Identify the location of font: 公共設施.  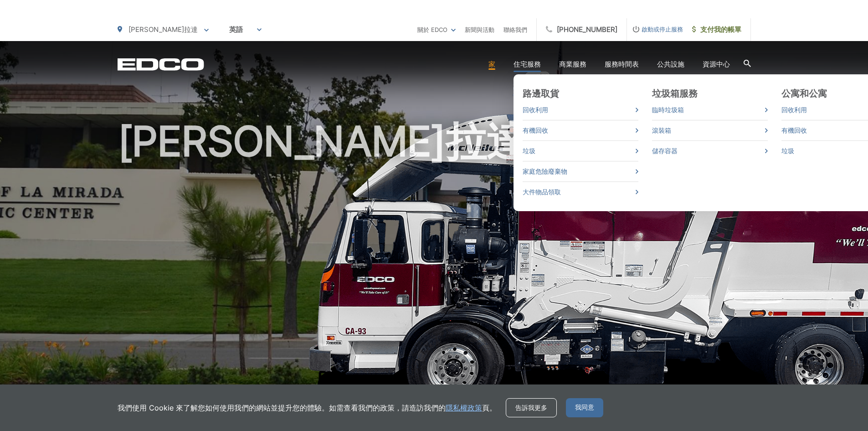
(671, 64).